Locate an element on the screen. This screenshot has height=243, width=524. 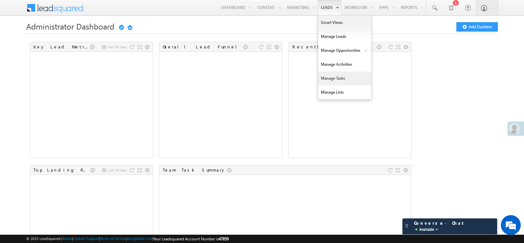
div: Key Lead Metrics is located at coordinates (62, 47).